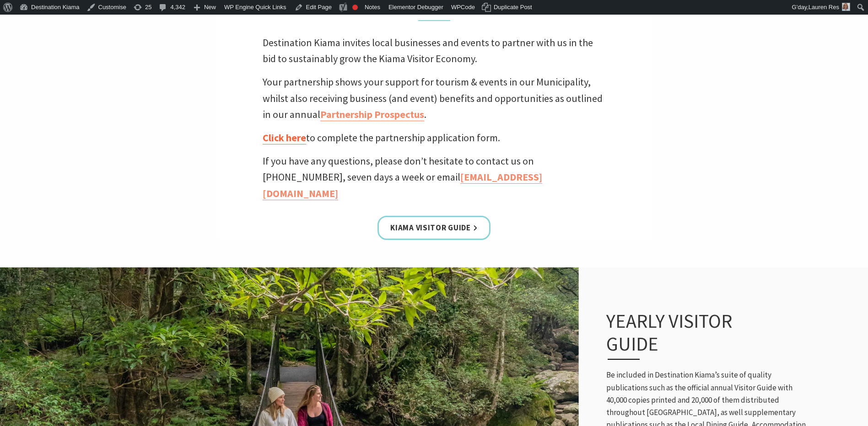 This screenshot has width=868, height=426. I want to click on p: Destination Kiama invites local businesses and events to partner with us in the bid to sustainabl..., so click(434, 51).